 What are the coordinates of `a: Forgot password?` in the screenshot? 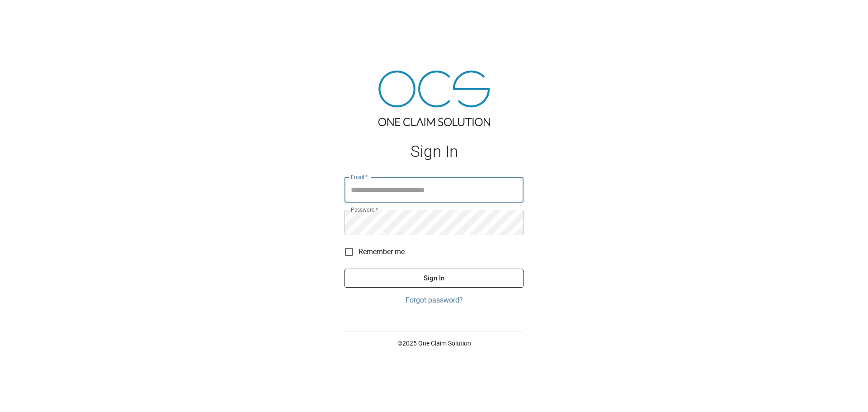 It's located at (434, 300).